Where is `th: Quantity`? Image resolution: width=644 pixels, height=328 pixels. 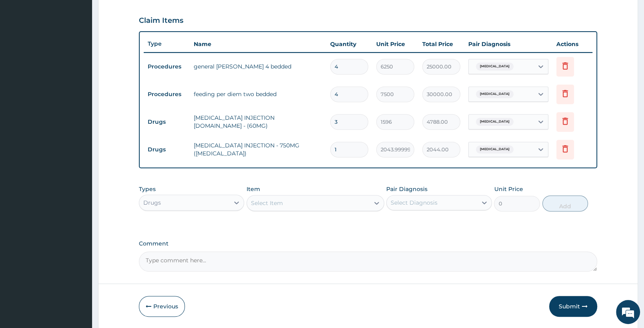 th: Quantity is located at coordinates (349, 44).